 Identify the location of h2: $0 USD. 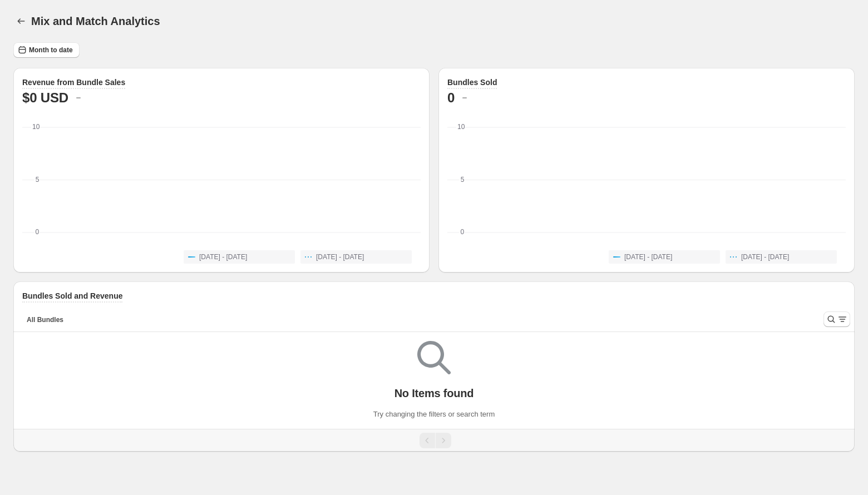
(45, 98).